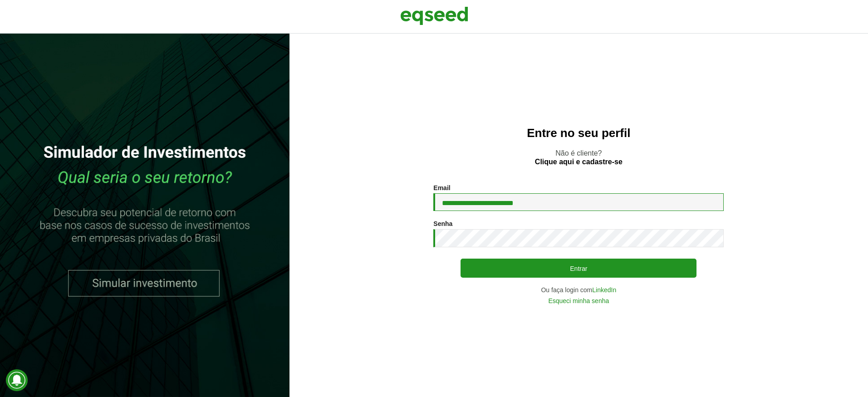 This screenshot has height=397, width=868. Describe the element at coordinates (579, 133) in the screenshot. I see `h2: Entre no seu perfil` at that location.